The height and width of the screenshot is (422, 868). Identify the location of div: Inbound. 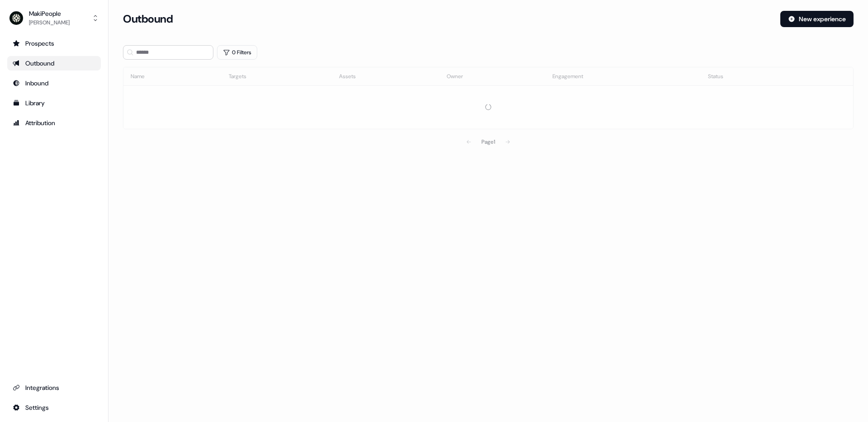
(54, 83).